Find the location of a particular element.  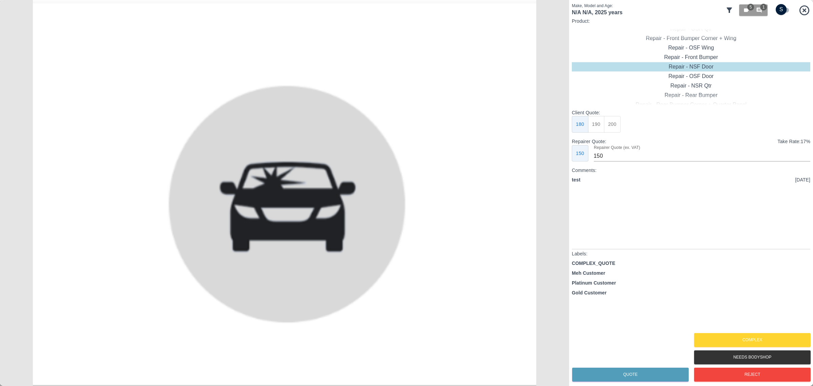

div: Repair - Front Bumper is located at coordinates (691, 57).